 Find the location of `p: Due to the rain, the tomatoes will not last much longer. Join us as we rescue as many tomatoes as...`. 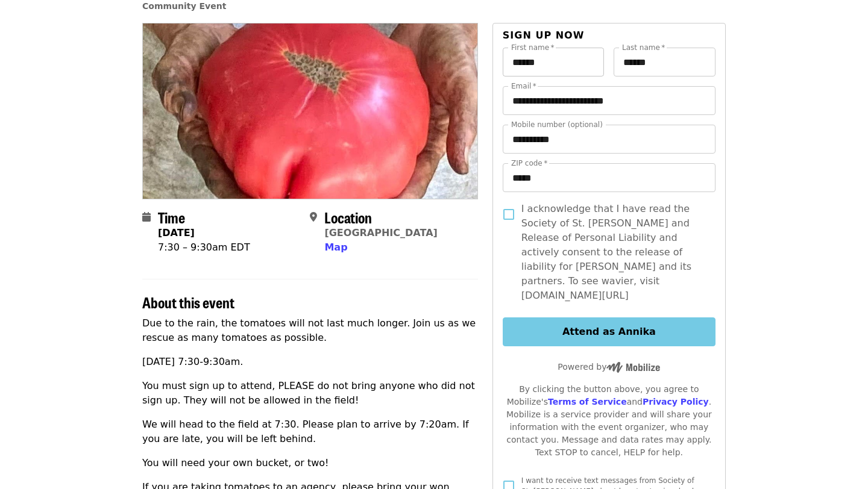

p: Due to the rain, the tomatoes will not last much longer. Join us as we rescue as many tomatoes as... is located at coordinates (310, 331).